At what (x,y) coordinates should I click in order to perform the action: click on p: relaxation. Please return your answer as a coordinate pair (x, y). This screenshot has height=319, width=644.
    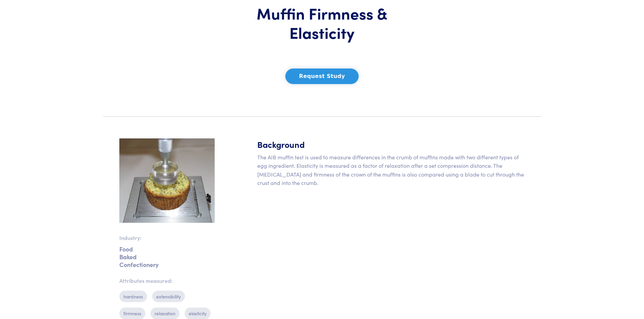
    Looking at the image, I should click on (165, 313).